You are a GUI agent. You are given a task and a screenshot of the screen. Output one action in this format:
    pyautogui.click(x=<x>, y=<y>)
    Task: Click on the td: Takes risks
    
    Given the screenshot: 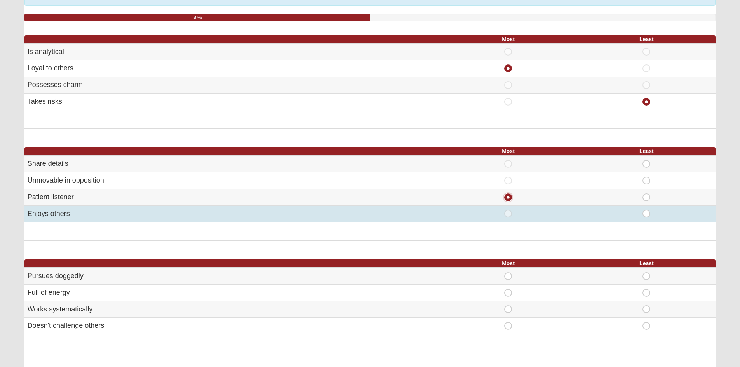 What is the action you would take?
    pyautogui.click(x=232, y=101)
    